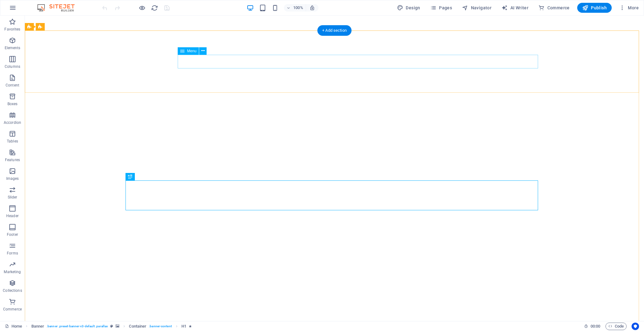 The image size is (644, 331). Describe the element at coordinates (409, 8) in the screenshot. I see `div: Design (Ctrl+Alt+Y)` at that location.